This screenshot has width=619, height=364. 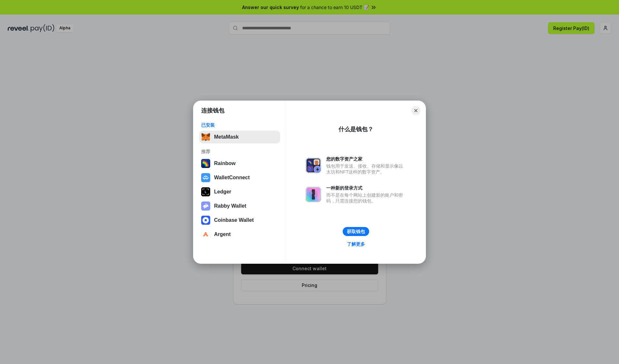 What do you see at coordinates (206, 192) in the screenshot?
I see `img: svg+xml,%3Csvg%20xmlns%3D%22http%3A%2F%2Fwww.w3.org%2F2000%2Fsvg%22%20width%3D%2228%22%20height%3...` at bounding box center [206, 192].